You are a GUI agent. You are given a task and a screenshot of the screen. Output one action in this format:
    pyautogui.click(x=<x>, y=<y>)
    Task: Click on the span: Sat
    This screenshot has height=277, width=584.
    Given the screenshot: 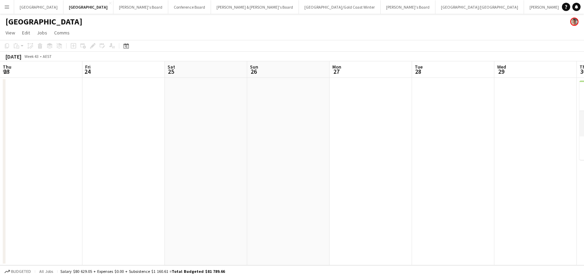 What is the action you would take?
    pyautogui.click(x=171, y=67)
    